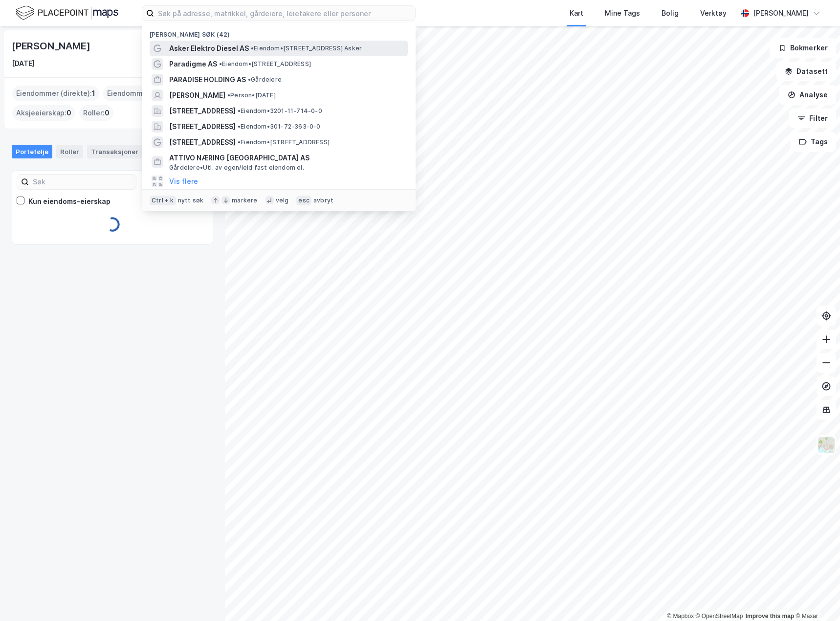  Describe the element at coordinates (265, 80) in the screenshot. I see `span: Gårdeiere` at that location.